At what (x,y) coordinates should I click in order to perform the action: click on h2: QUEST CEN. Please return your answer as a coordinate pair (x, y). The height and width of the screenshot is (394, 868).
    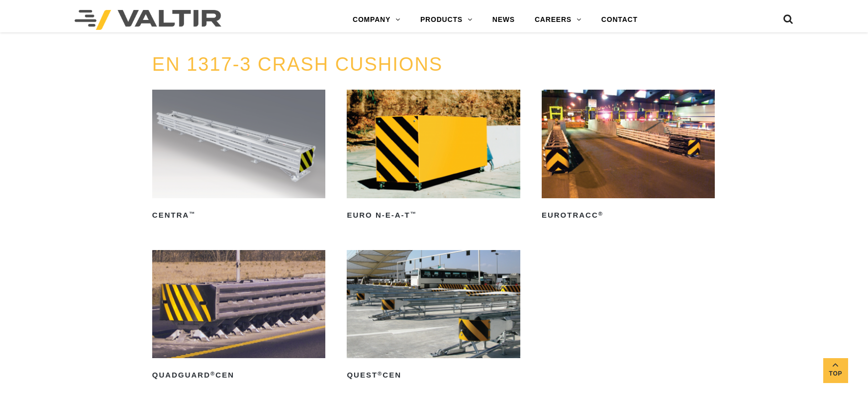
    Looking at the image, I should click on (434, 375).